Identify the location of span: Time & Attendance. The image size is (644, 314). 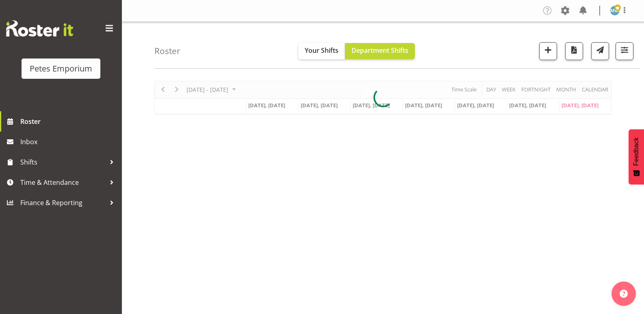
(63, 183).